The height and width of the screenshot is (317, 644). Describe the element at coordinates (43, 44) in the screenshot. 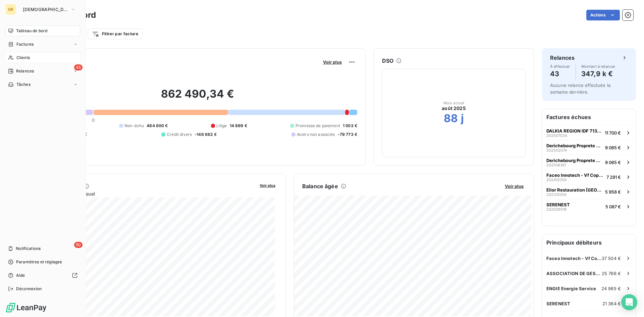

I see `a: Factures` at that location.